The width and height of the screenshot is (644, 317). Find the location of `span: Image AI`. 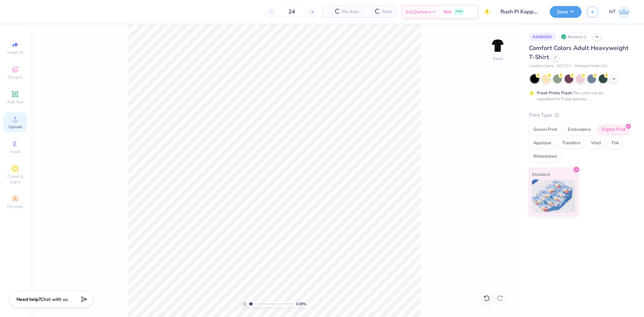

span: Image AI is located at coordinates (15, 53).